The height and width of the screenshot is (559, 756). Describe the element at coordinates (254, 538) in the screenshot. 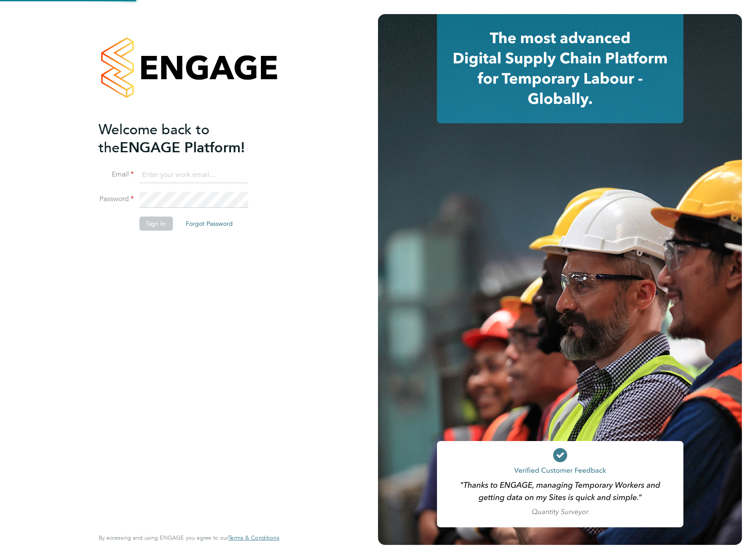

I see `a: Terms & Conditions` at that location.